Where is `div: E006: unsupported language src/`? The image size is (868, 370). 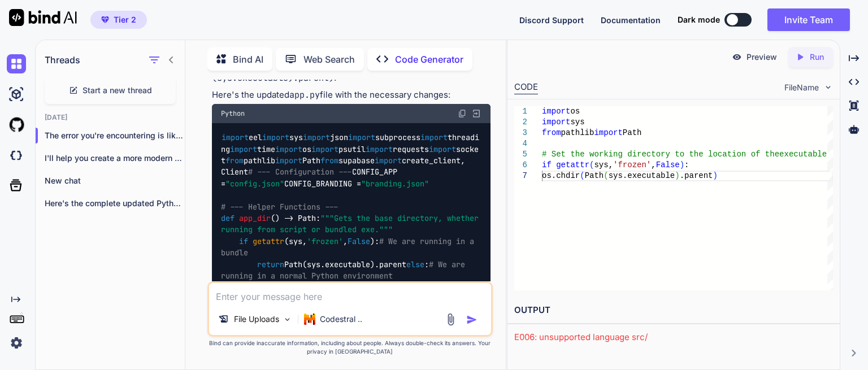
div: E006: unsupported language src/ is located at coordinates (674, 337).